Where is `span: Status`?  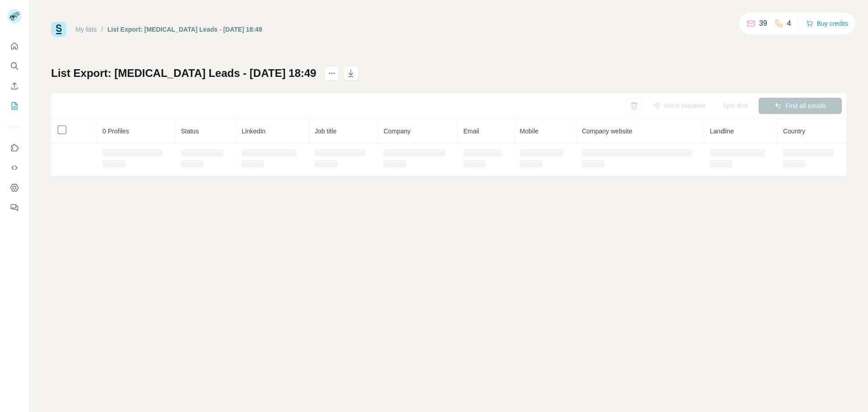 span: Status is located at coordinates (190, 131).